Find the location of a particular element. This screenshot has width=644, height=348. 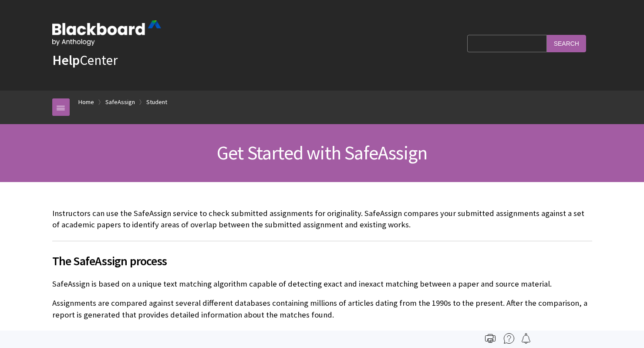

p: Your instructor is using SafeAssign if you see a SafeAssign statement and a list of supported fil... is located at coordinates (322, 334).